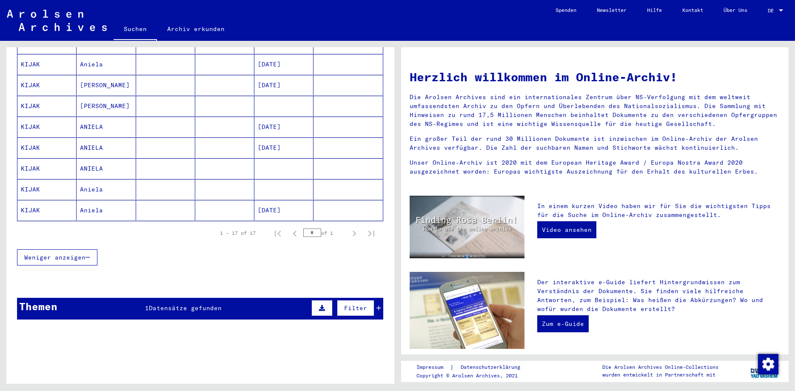 Image resolution: width=795 pixels, height=391 pixels. What do you see at coordinates (595, 143) in the screenshot?
I see `p: Ein großer Teil der rund 30 Millionen Dokumente ist inzwischen im Online-Archiv der Arolsen Archi...` at bounding box center [595, 143].